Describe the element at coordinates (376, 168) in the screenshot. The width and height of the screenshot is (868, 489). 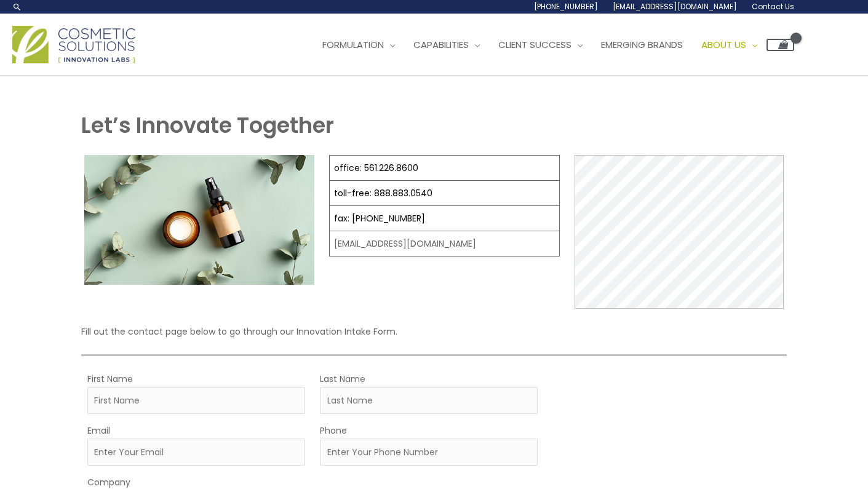
I see `a: office: 561.226.8600` at that location.